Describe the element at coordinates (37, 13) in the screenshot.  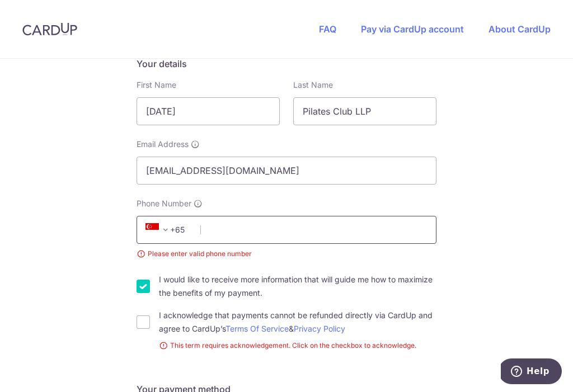
I see `span: Help` at that location.